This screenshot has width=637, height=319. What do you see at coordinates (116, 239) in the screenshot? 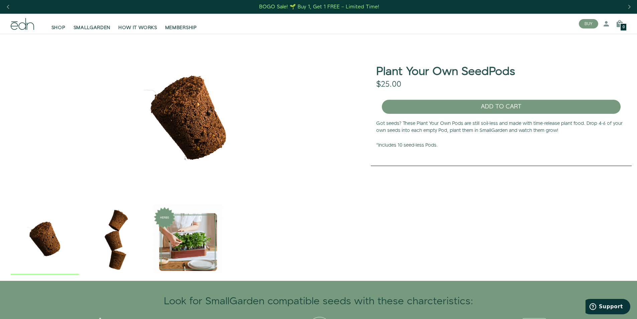
I see `img: compressed-edn-seedpod-hero-stacked-2000px_1024x.png` at bounding box center [116, 239].